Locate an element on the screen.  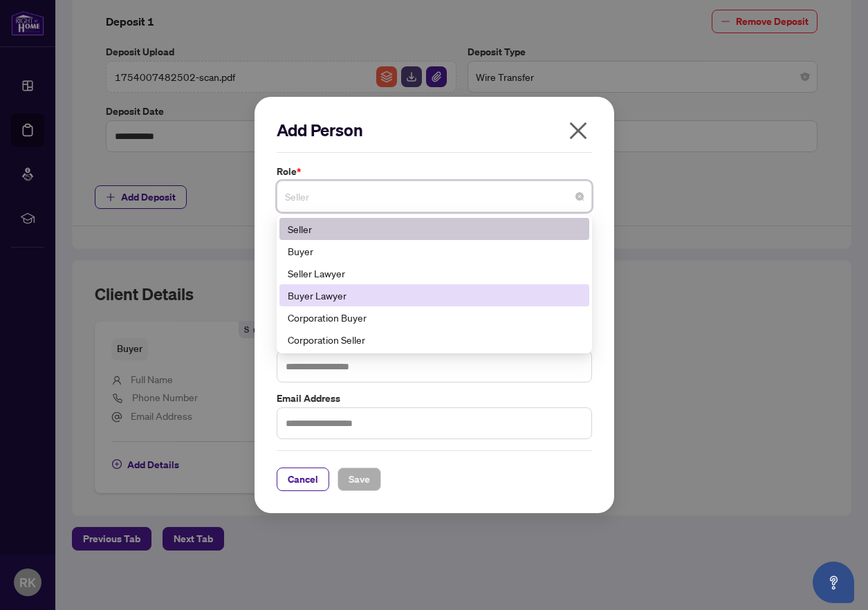
div: Buyer is located at coordinates (435, 251).